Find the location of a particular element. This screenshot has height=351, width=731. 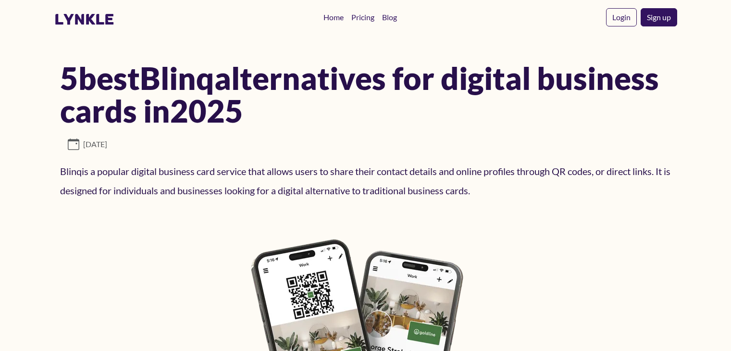

a: lynkle is located at coordinates (84, 19).